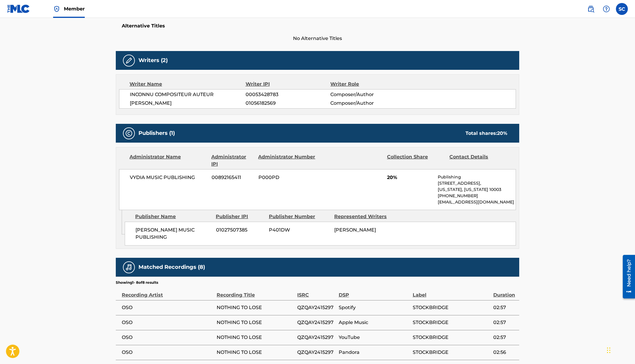 This screenshot has width=635, height=364. Describe the element at coordinates (188, 95) in the screenshot. I see `span: INCONNU COMPOSITEUR AUTEUR` at that location.